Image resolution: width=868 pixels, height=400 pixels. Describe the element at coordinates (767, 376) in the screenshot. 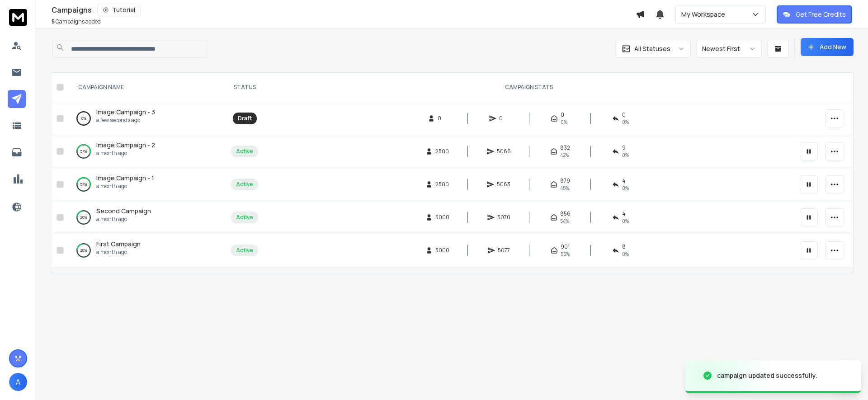

I see `div: campaign updated successfully.` at that location.